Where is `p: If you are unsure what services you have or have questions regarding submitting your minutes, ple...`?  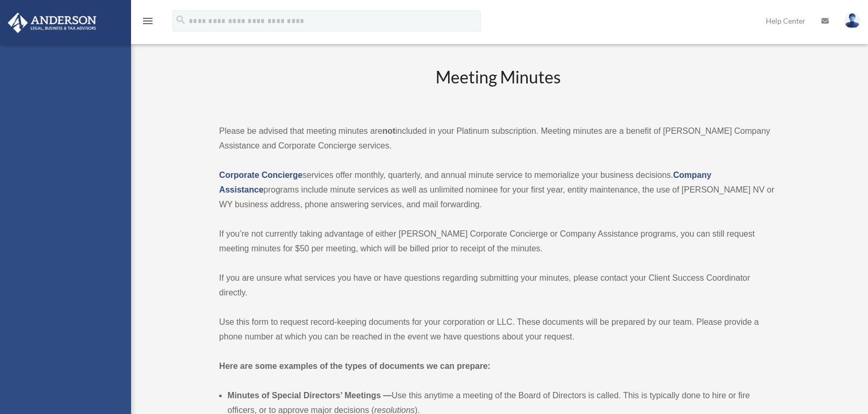
p: If you are unsure what services you have or have questions regarding submitting your minutes, ple... is located at coordinates (498, 285).